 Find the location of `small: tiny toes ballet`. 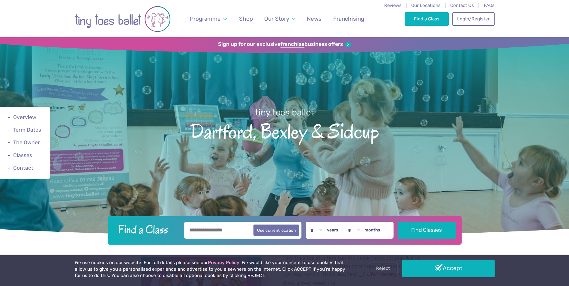

small: tiny toes ballet is located at coordinates (285, 113).